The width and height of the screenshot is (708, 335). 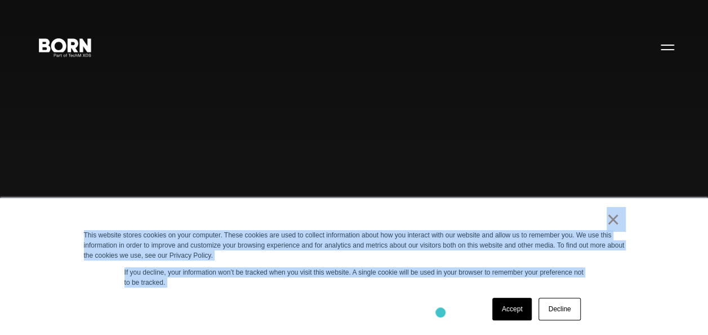 I want to click on p: If you decline, your information won’t be tracked when you visit this website. A single cookie wi..., so click(x=354, y=277).